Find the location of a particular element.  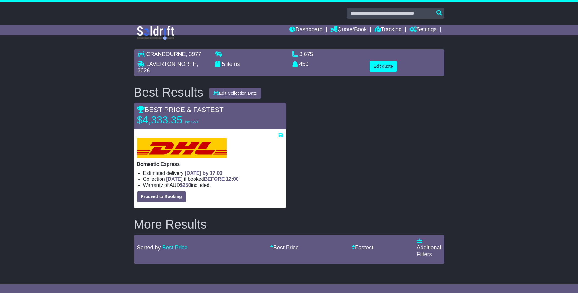

li: Warranty of AUD included. is located at coordinates (213, 185).